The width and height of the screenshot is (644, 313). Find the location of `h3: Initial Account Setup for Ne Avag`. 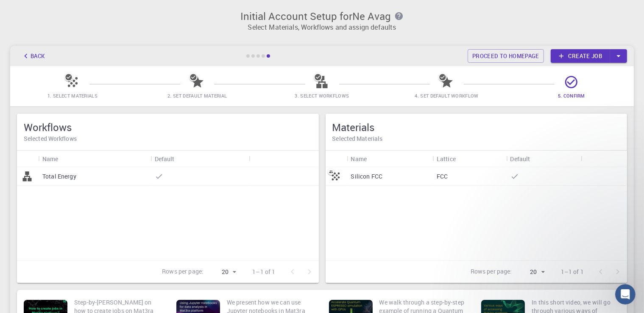

h3: Initial Account Setup for Ne Avag is located at coordinates (322, 16).